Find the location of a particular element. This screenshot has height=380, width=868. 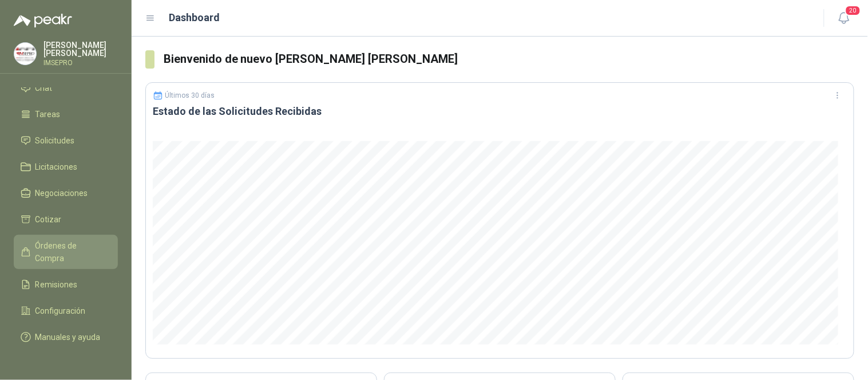

a: Tareas is located at coordinates (66, 114).